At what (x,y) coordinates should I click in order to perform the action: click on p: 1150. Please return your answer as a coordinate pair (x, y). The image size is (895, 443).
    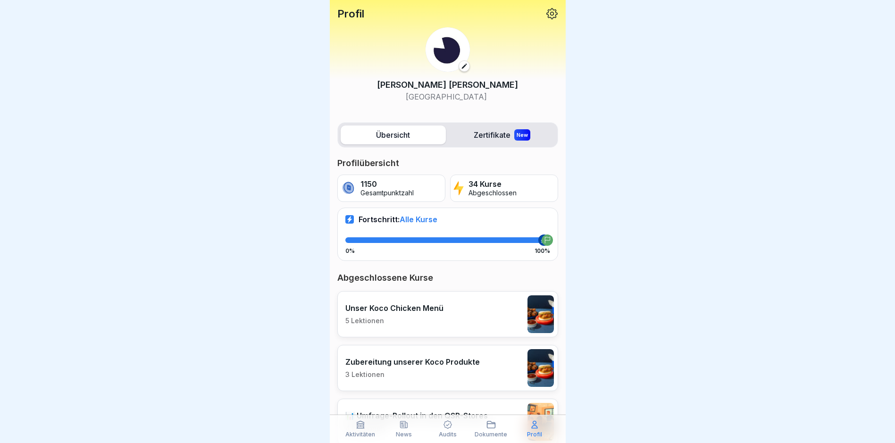
    Looking at the image, I should click on (387, 184).